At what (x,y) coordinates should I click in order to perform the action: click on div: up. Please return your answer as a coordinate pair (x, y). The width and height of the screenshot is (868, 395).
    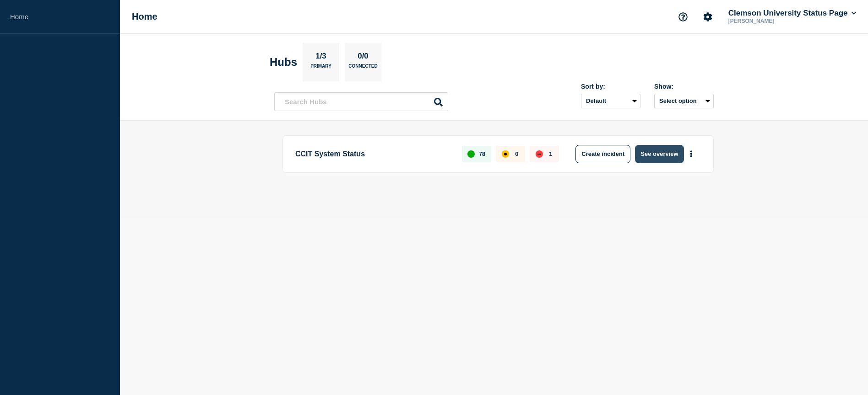
    Looking at the image, I should click on (472, 154).